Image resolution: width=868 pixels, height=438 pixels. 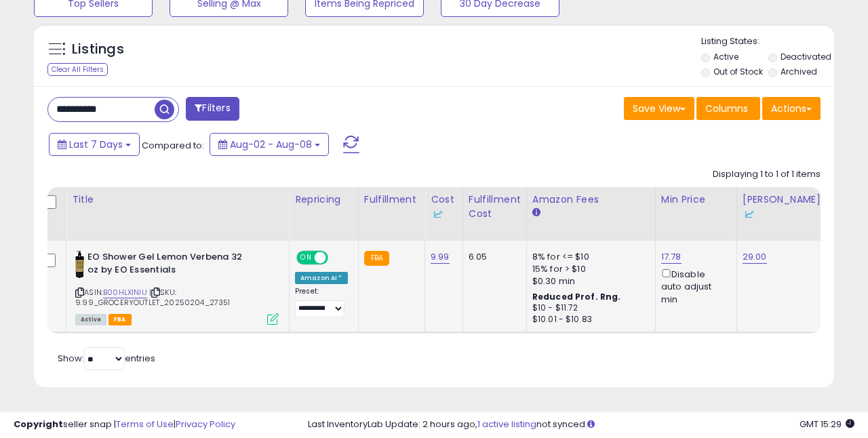 I want to click on span: OFF, so click(x=337, y=258).